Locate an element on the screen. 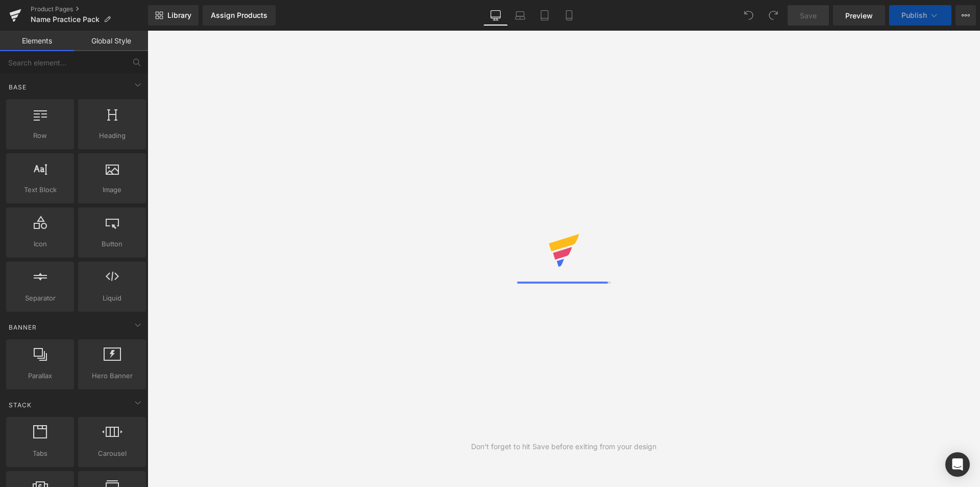 The image size is (980, 487). button: Undo is located at coordinates (749, 15).